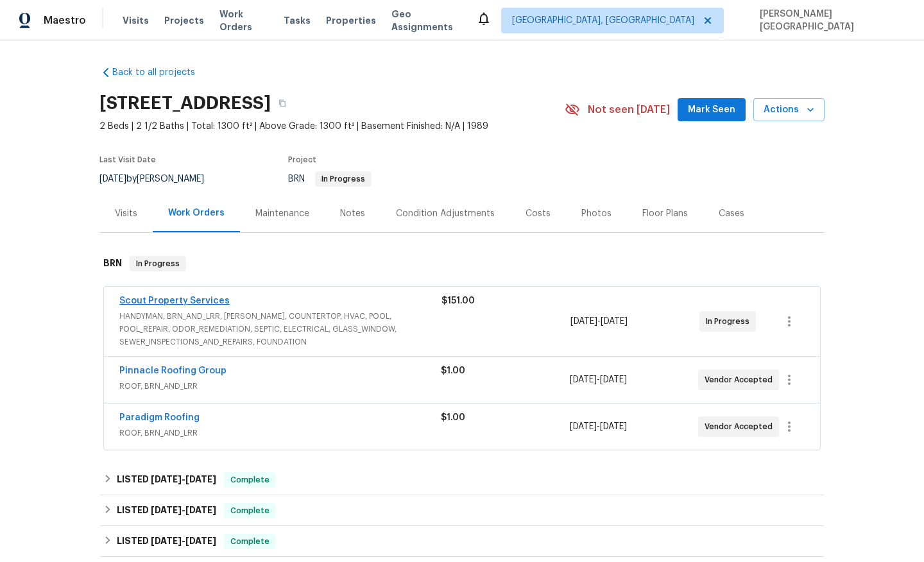  What do you see at coordinates (426, 21) in the screenshot?
I see `span: Geo Assignments` at bounding box center [426, 21].